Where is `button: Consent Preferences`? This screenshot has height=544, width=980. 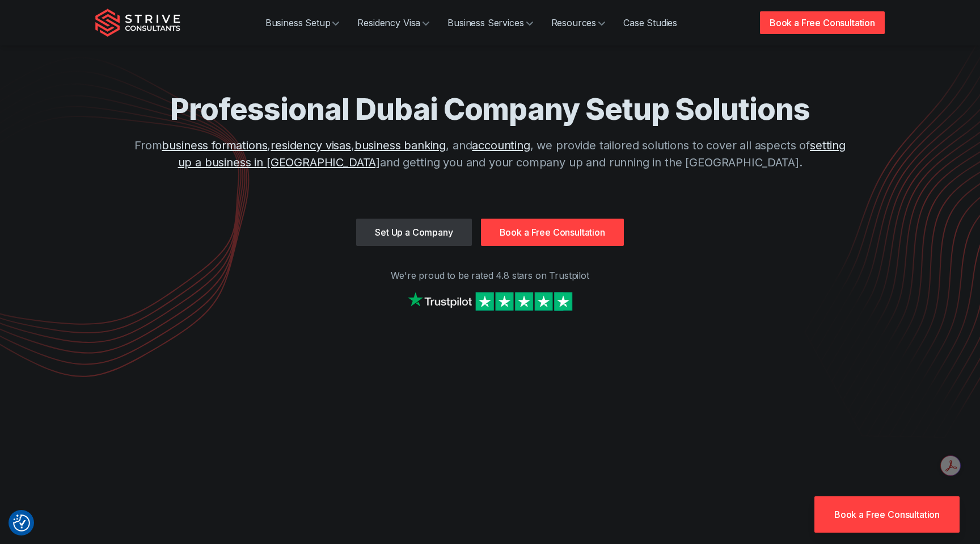
button: Consent Preferences is located at coordinates (21, 523).